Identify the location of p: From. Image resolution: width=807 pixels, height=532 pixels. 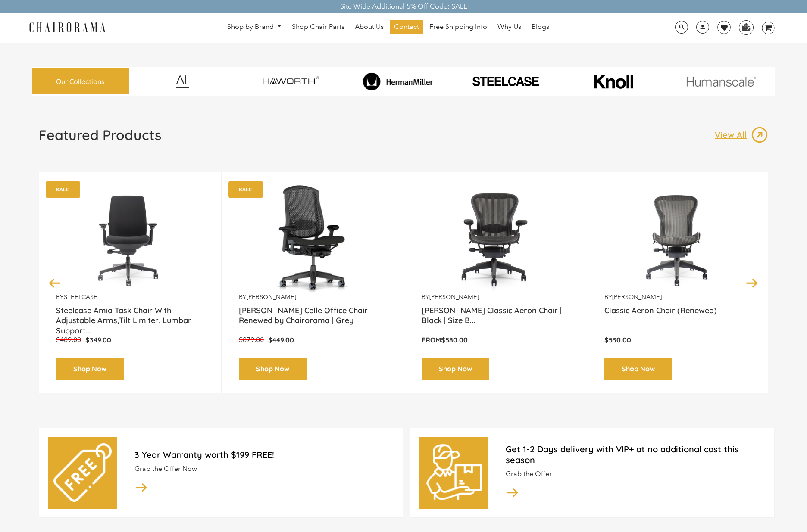
(495, 340).